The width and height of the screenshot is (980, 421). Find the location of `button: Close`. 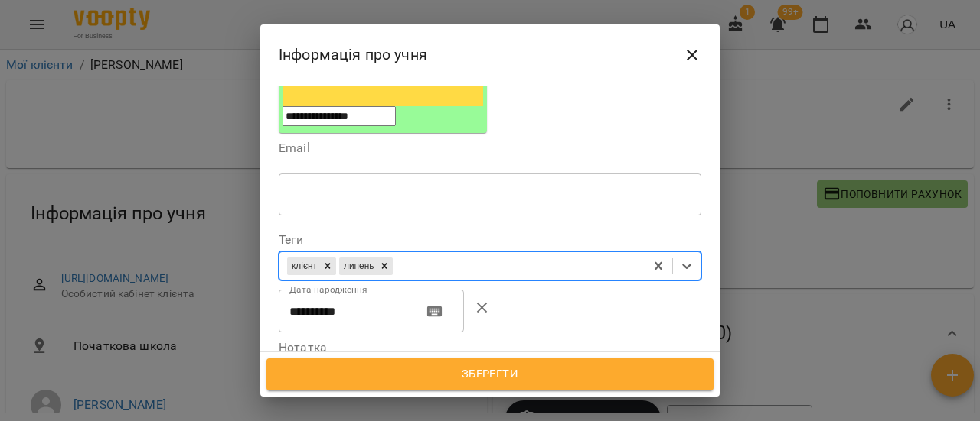

button: Close is located at coordinates (692, 55).